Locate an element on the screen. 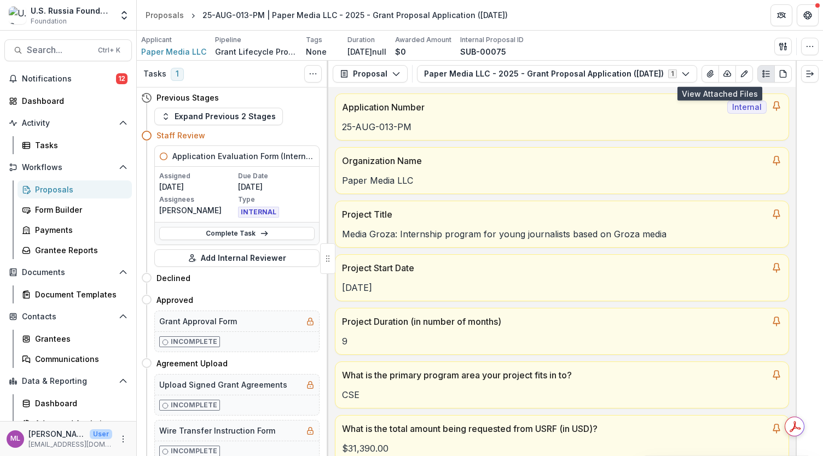  span: Contacts is located at coordinates (68, 317).